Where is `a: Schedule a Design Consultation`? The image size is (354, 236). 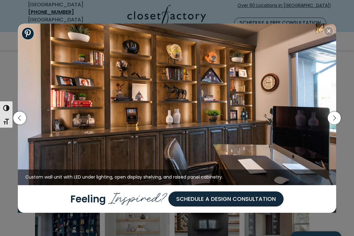 a: Schedule a Design Consultation is located at coordinates (226, 199).